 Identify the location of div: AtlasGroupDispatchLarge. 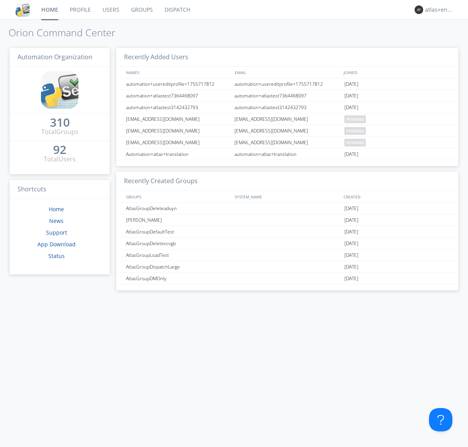
(178, 267).